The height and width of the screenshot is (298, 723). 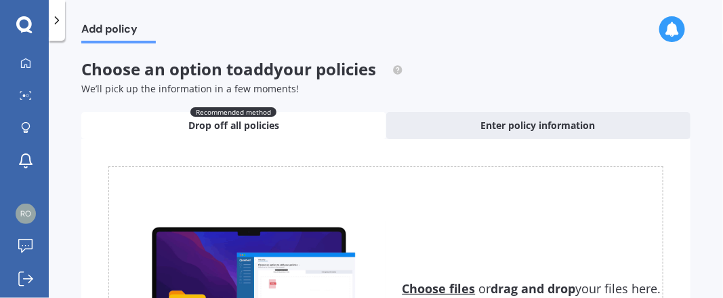 What do you see at coordinates (532, 288) in the screenshot?
I see `span: or your files here.` at bounding box center [532, 288].